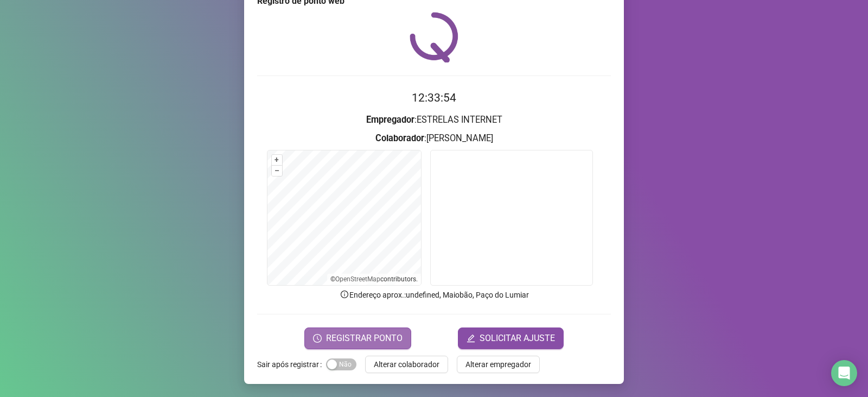 The image size is (868, 397). Describe the element at coordinates (364, 338) in the screenshot. I see `span: REGISTRAR PONTO` at that location.